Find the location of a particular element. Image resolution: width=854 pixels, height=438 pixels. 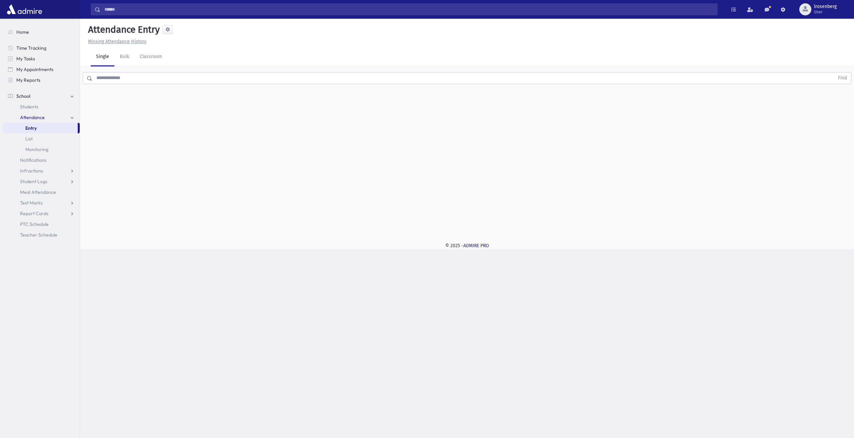

span: User is located at coordinates (826, 12).